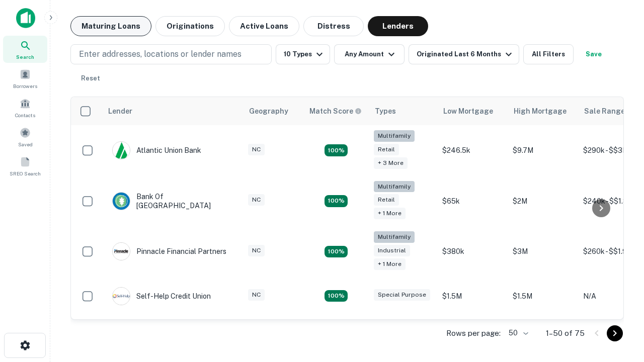  Describe the element at coordinates (549, 54) in the screenshot. I see `button: All Filters` at that location.